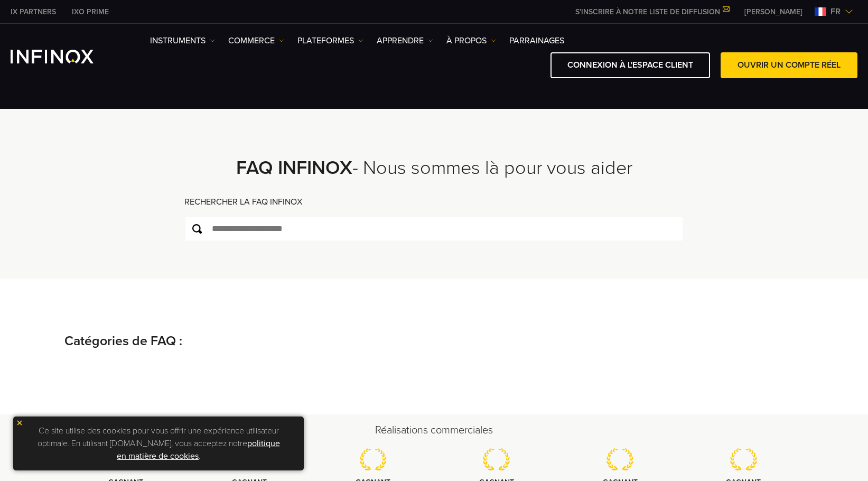  I want to click on a: OUVRIR UN COMPTE RÉEL, so click(789, 65).